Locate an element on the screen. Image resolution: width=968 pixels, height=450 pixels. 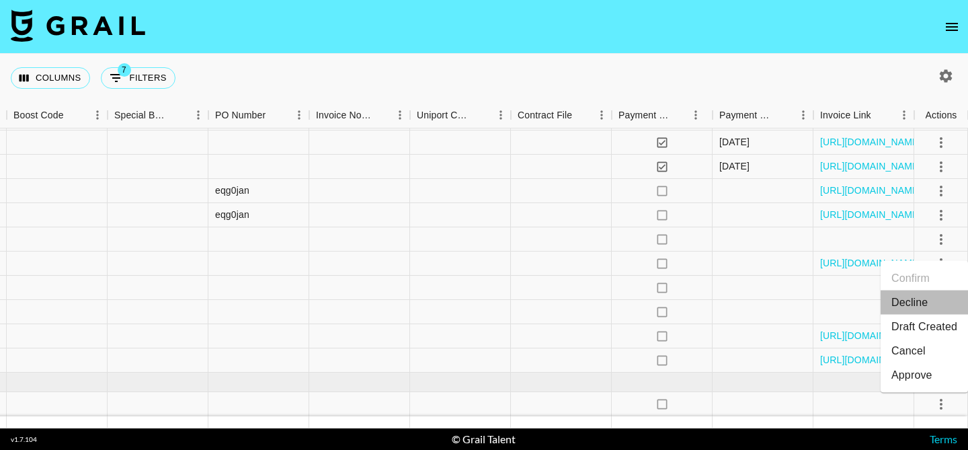
button: Show filters is located at coordinates (138, 78).